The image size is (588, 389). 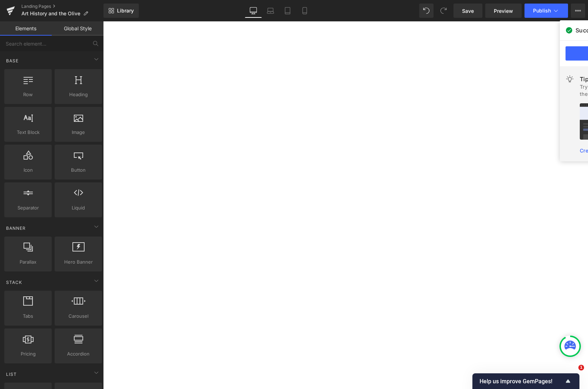 I want to click on img: light.svg, so click(x=569, y=79).